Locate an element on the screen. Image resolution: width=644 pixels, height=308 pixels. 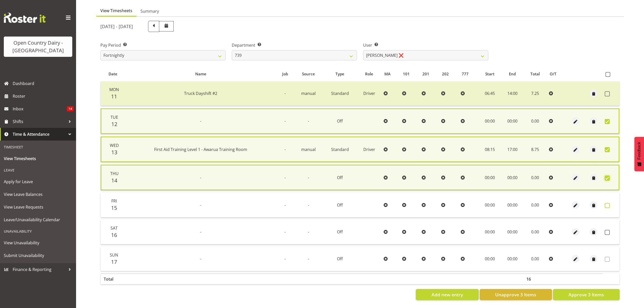
a: View Timesheets is located at coordinates (38, 158).